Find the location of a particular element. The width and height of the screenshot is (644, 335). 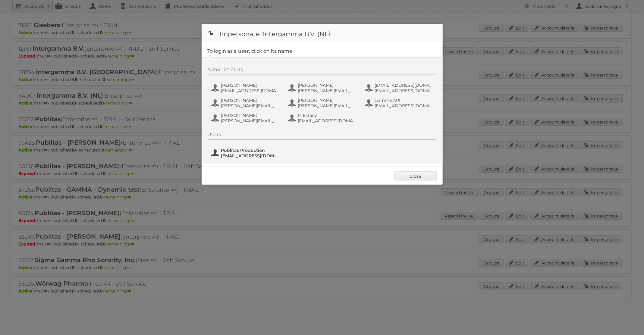

div: Users is located at coordinates (322, 136).